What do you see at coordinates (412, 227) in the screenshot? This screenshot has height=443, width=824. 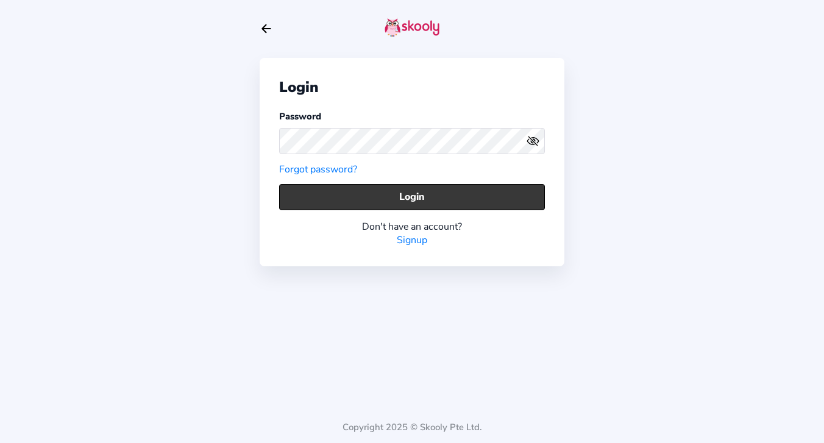 I see `div: Don't have an account?` at bounding box center [412, 227].